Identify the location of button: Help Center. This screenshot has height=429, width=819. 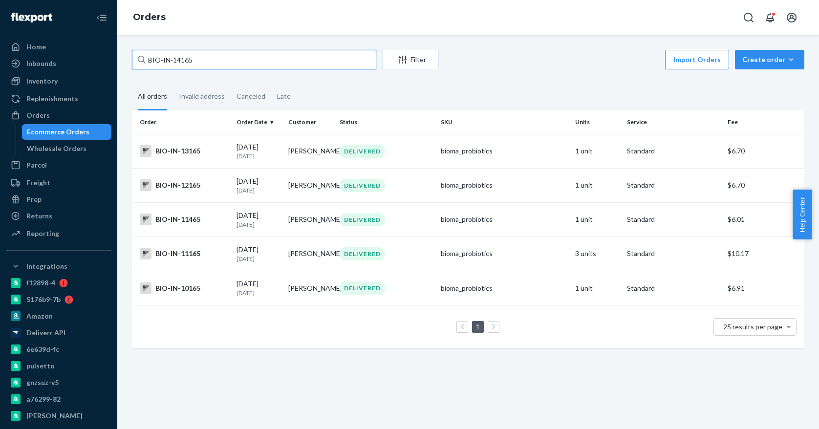
(802, 214).